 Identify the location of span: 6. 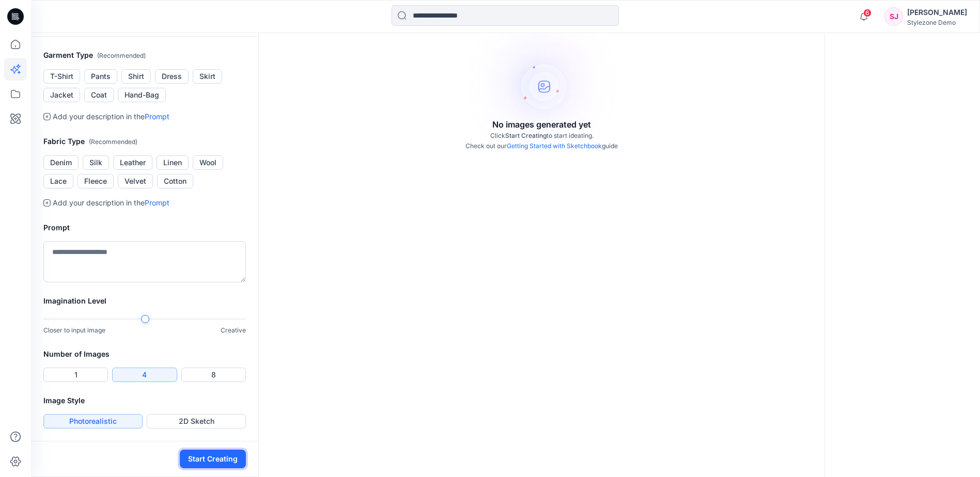
(867, 13).